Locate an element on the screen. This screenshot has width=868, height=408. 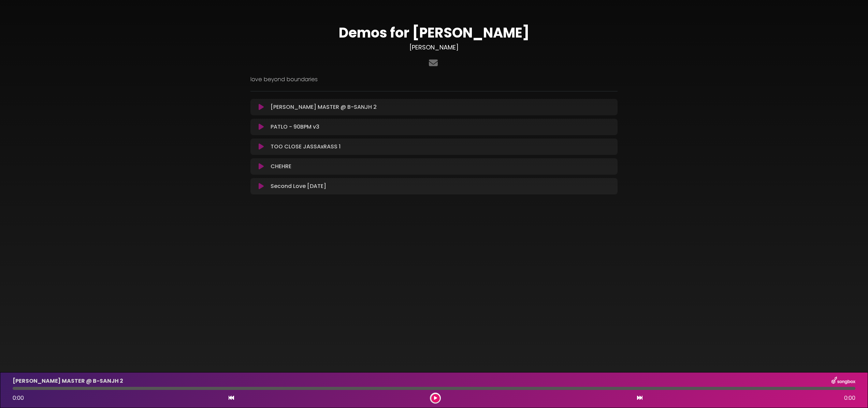
p: PATLO - 90BPM v3 is located at coordinates (295, 127).